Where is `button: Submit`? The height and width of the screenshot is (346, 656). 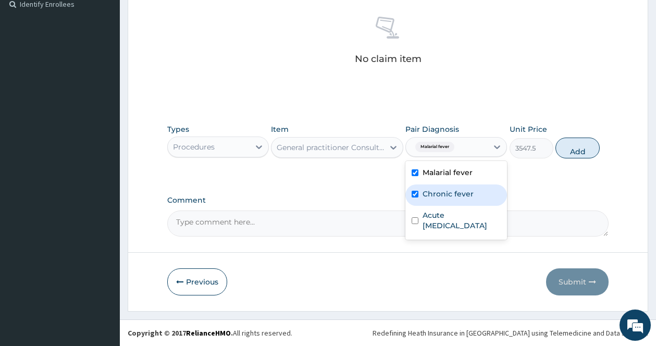
button: Submit is located at coordinates (577, 282).